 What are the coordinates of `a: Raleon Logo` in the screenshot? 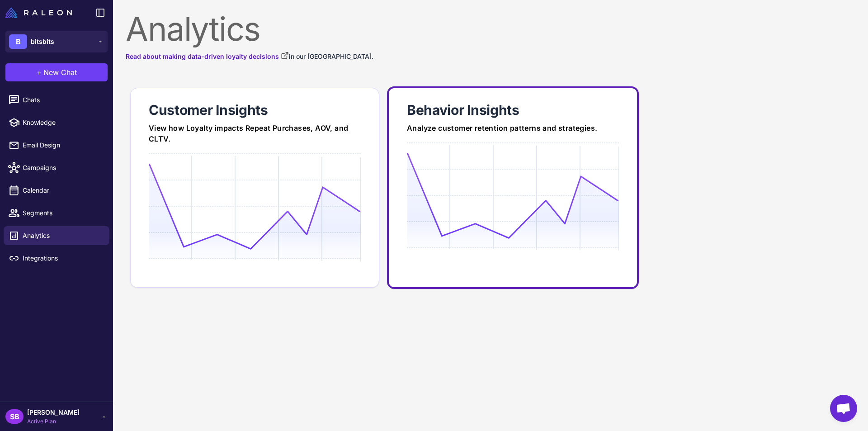 It's located at (40, 12).